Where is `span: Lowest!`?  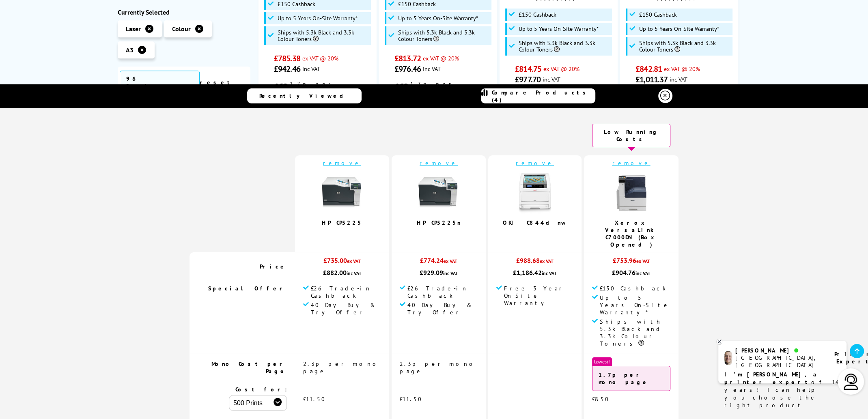 span: Lowest! is located at coordinates (602, 362).